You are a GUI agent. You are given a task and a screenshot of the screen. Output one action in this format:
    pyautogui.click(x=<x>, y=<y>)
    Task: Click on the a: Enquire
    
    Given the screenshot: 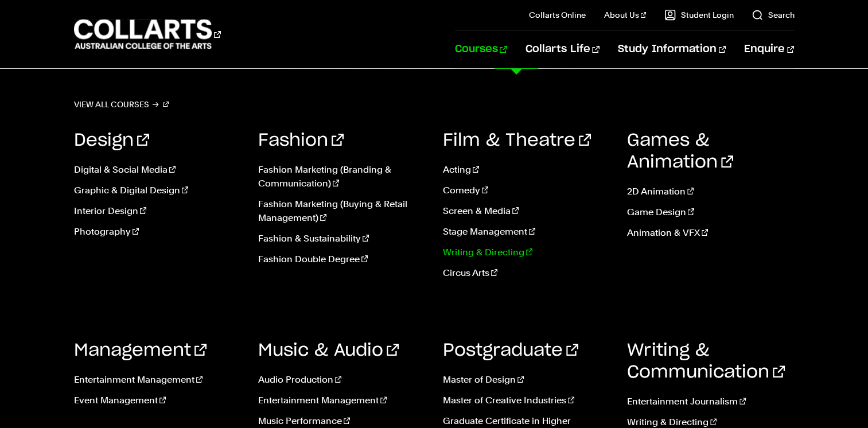 What is the action you would take?
    pyautogui.click(x=768, y=49)
    